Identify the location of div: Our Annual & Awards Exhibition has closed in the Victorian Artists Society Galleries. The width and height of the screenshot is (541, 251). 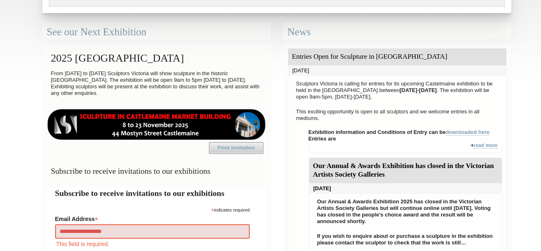
(405, 171).